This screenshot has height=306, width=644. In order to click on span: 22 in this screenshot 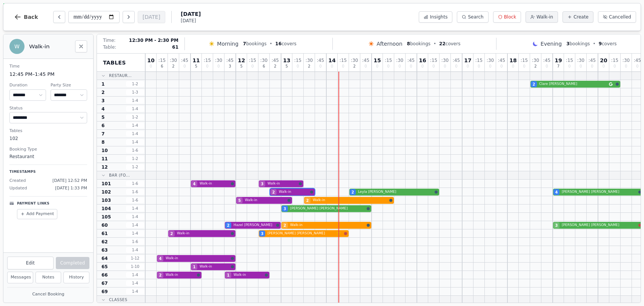, I will do `click(442, 44)`.